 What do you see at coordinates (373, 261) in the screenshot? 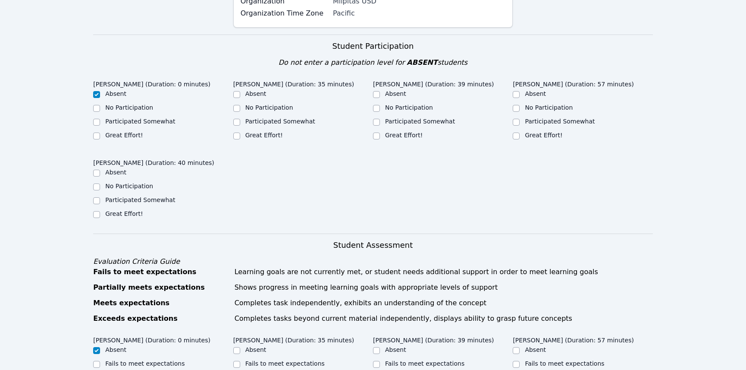
I see `div: Evaluation Criteria Guide` at bounding box center [373, 261].